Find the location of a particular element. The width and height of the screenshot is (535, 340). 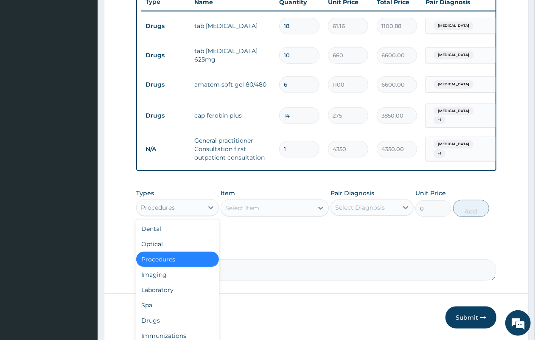

label: Comment is located at coordinates (316, 251).